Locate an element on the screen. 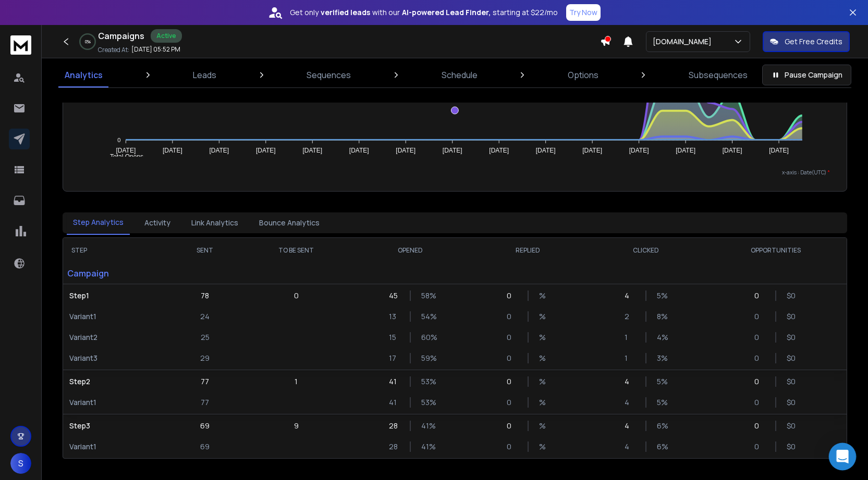  p: 60 % is located at coordinates (426, 338).